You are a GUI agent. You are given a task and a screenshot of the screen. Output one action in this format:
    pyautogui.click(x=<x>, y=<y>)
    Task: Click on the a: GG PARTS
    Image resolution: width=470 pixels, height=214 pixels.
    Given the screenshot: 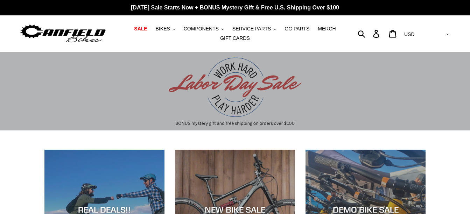 What is the action you would take?
    pyautogui.click(x=297, y=29)
    